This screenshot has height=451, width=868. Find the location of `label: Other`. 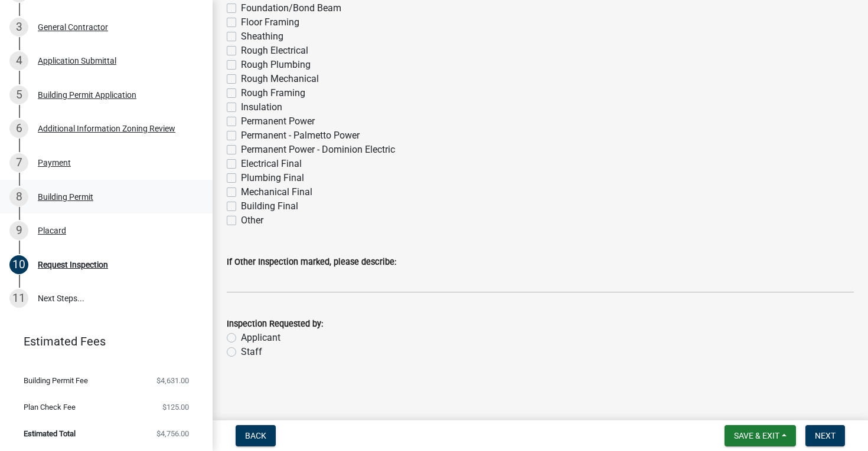

label: Other is located at coordinates (252, 220).